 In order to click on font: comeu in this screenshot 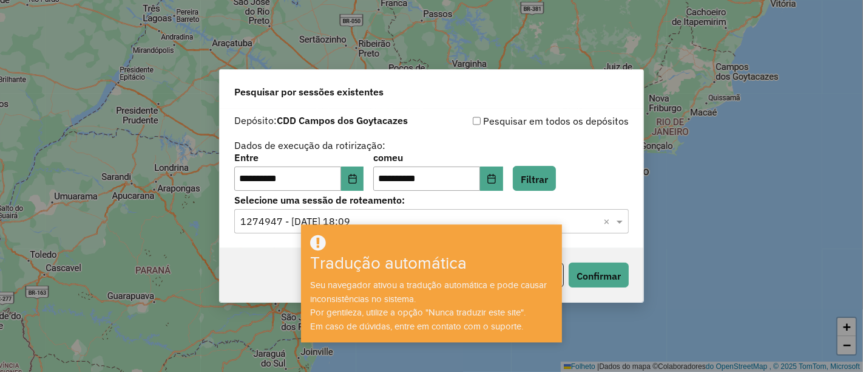, I will do `click(388, 157)`.